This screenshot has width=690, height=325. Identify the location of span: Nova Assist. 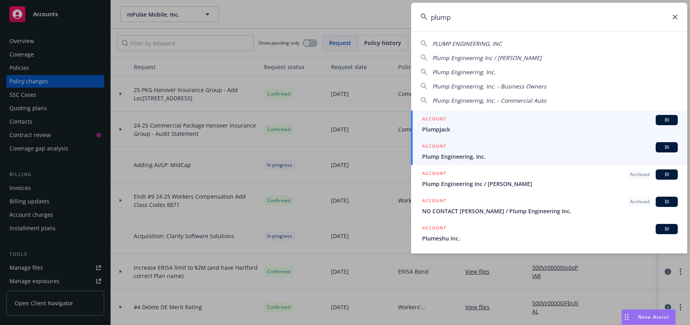
(654, 317).